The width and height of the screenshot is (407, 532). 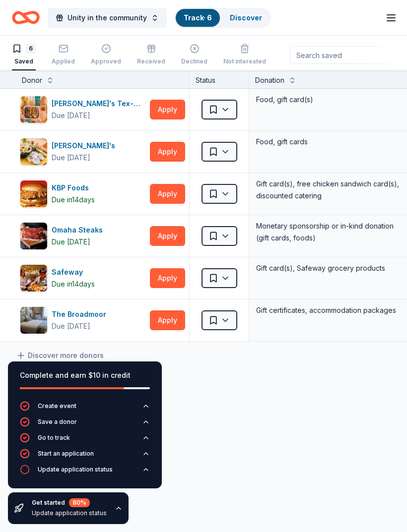 What do you see at coordinates (85, 457) in the screenshot?
I see `button: Start an application` at bounding box center [85, 457].